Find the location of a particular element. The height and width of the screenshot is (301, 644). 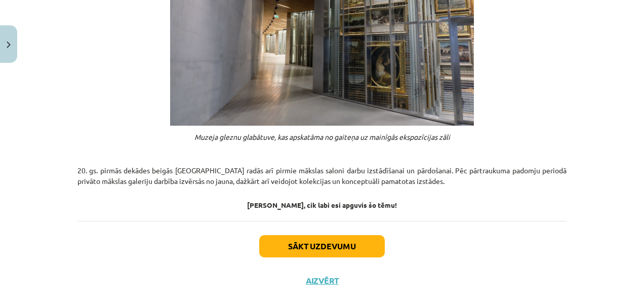

em: Muzeja gleznu glabātuve, kas apskatāma no gaiteņa uz mainīgās ekspozīcijas zāli is located at coordinates (322, 137).